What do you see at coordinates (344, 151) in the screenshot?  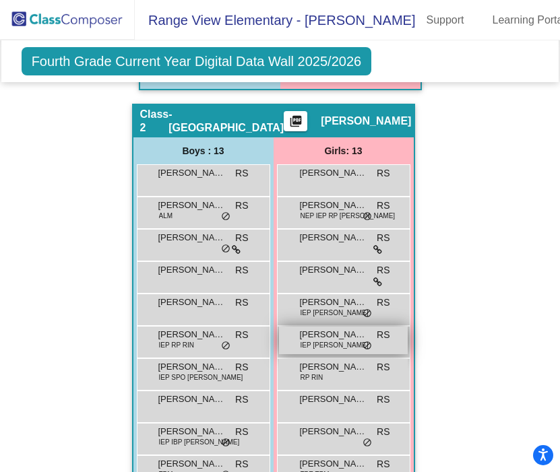 I see `div: Girls: 13` at bounding box center [344, 151].